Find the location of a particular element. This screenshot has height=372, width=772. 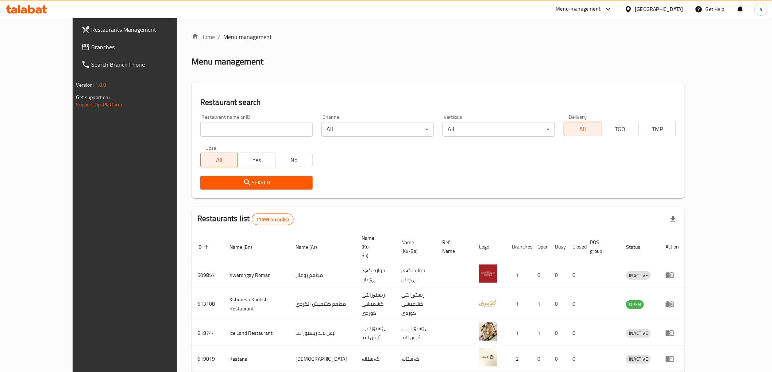

th: Open is located at coordinates (540, 247).